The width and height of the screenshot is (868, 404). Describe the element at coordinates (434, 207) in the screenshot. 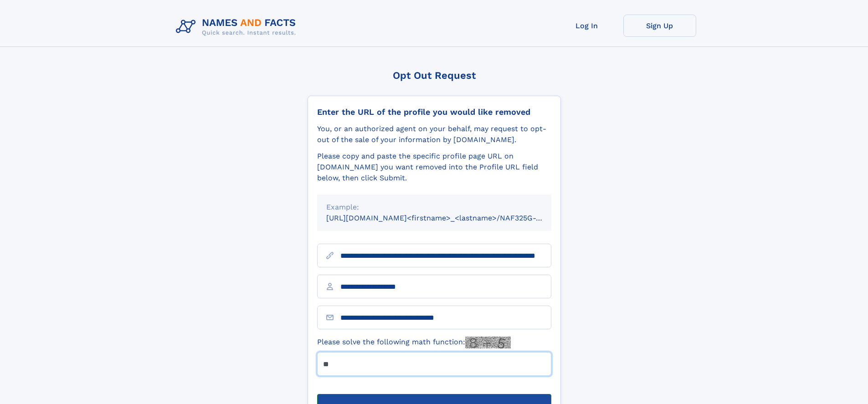

I see `div: Example:` at that location.